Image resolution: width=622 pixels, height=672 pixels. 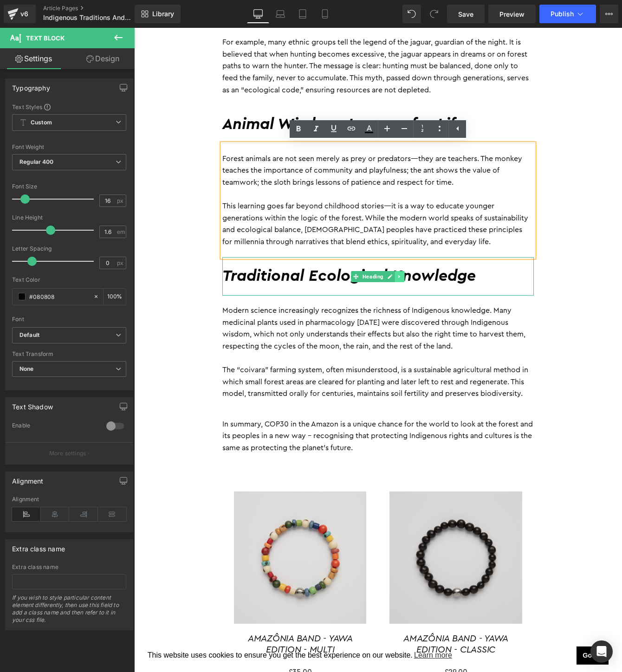 I want to click on i: Default, so click(x=29, y=335).